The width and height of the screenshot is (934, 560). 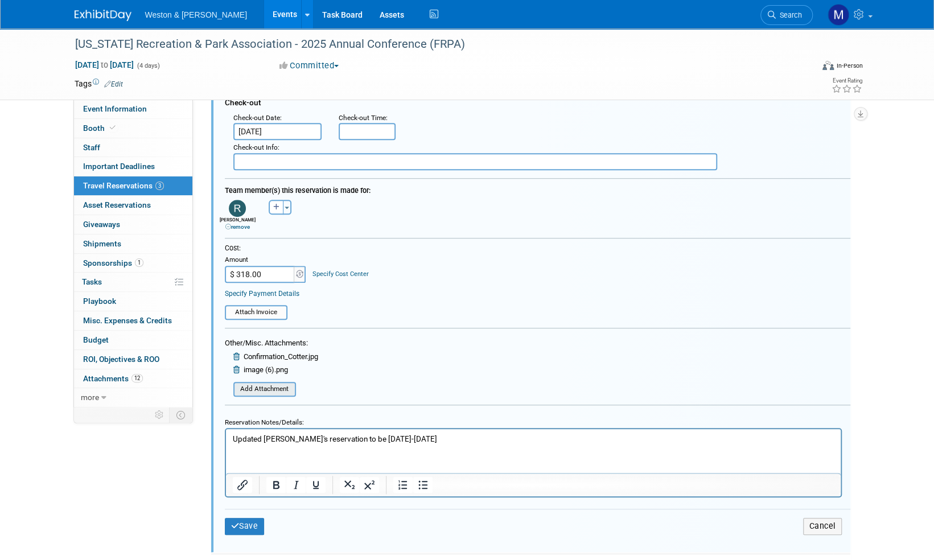 What do you see at coordinates (137, 378) in the screenshot?
I see `span: 12` at bounding box center [137, 378].